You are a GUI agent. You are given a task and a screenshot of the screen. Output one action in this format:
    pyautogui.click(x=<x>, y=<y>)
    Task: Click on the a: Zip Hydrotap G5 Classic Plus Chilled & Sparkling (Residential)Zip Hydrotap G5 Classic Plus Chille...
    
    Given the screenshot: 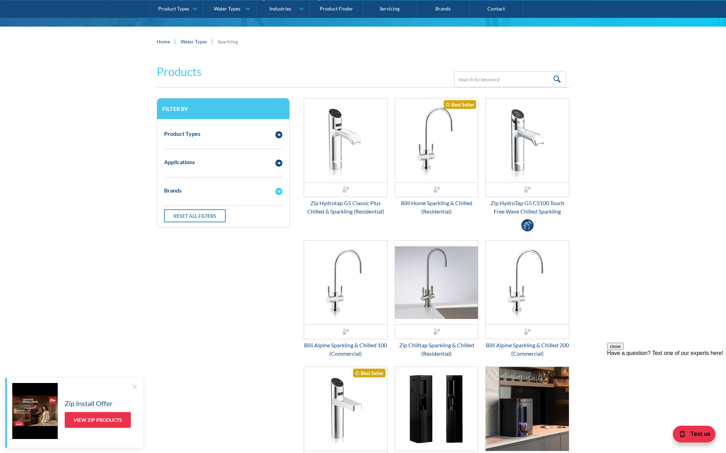 What is the action you would take?
    pyautogui.click(x=346, y=157)
    